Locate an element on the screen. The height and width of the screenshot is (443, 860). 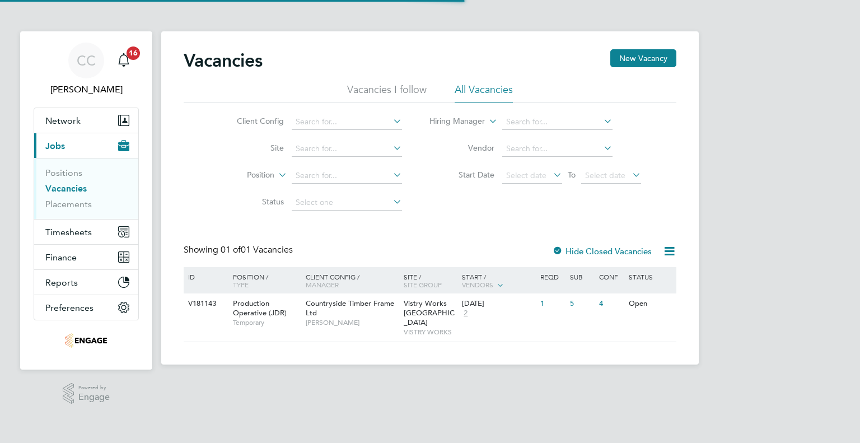
span: Chelsea Clarke is located at coordinates (86, 90).